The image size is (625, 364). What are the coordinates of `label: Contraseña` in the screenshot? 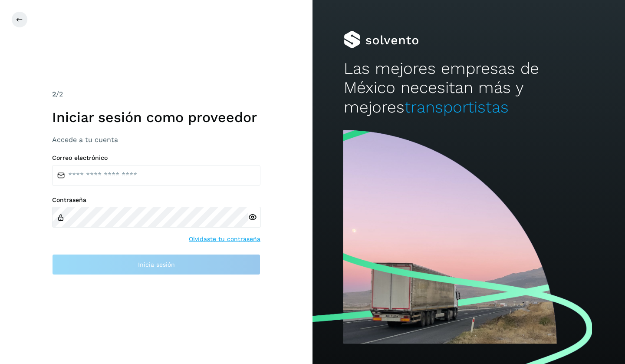 It's located at (157, 200).